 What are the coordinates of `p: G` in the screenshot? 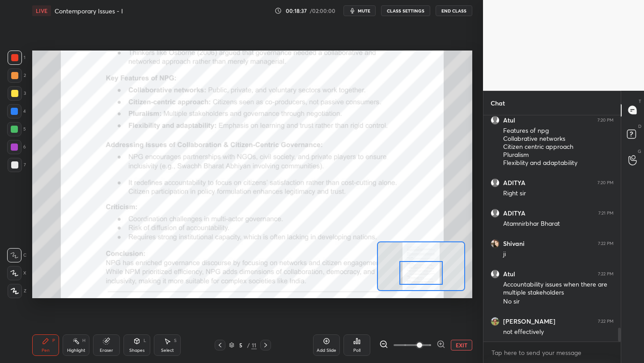 It's located at (640, 151).